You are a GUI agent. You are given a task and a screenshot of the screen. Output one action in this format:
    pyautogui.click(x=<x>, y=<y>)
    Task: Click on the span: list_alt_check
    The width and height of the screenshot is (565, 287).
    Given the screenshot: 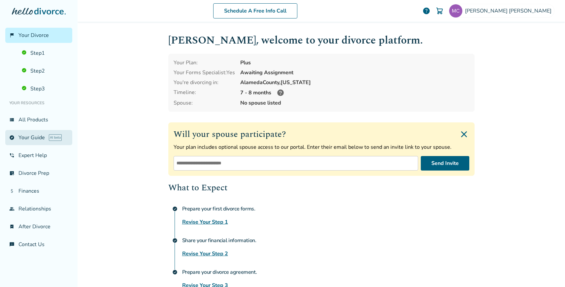 What is the action you would take?
    pyautogui.click(x=12, y=173)
    